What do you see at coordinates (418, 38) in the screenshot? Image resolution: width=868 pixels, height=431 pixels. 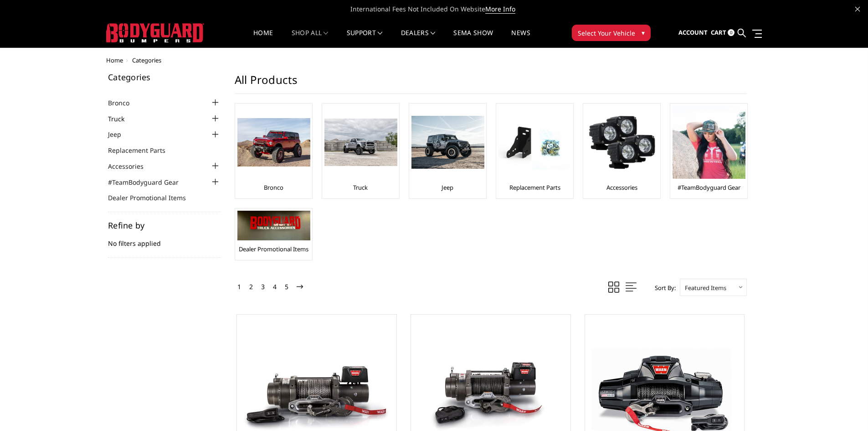 I see `a: Dealers` at bounding box center [418, 38].